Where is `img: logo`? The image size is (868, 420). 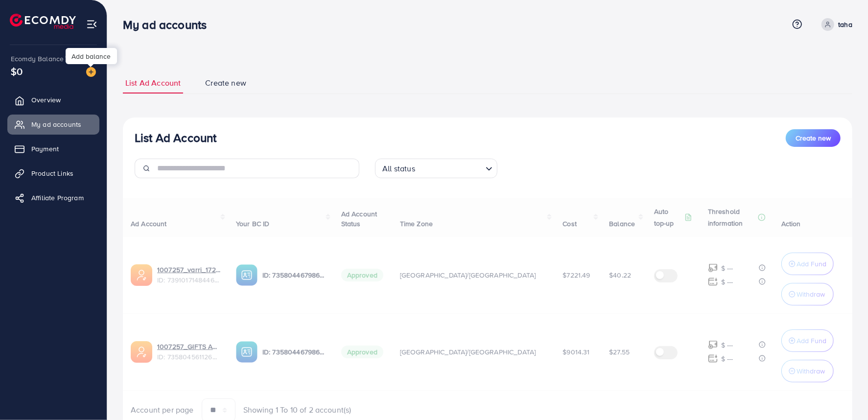 img: logo is located at coordinates (43, 21).